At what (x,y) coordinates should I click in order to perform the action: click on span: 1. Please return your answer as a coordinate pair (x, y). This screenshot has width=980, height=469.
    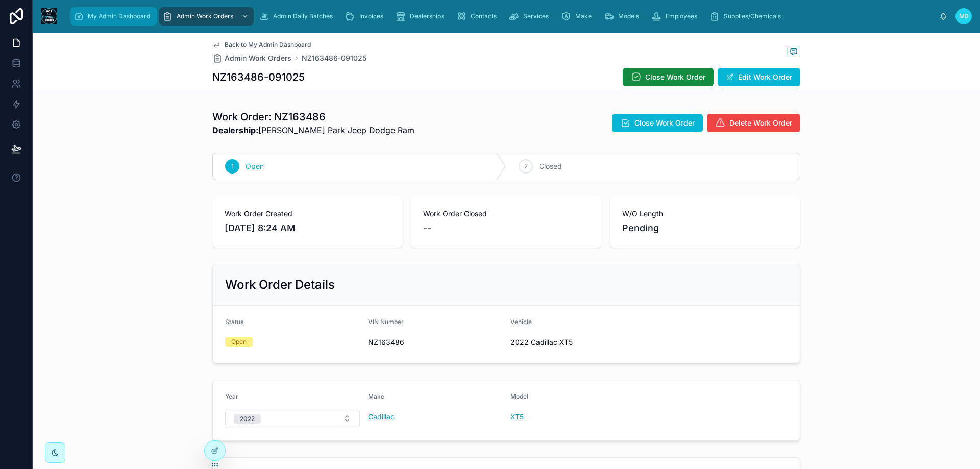
    Looking at the image, I should click on (232, 167).